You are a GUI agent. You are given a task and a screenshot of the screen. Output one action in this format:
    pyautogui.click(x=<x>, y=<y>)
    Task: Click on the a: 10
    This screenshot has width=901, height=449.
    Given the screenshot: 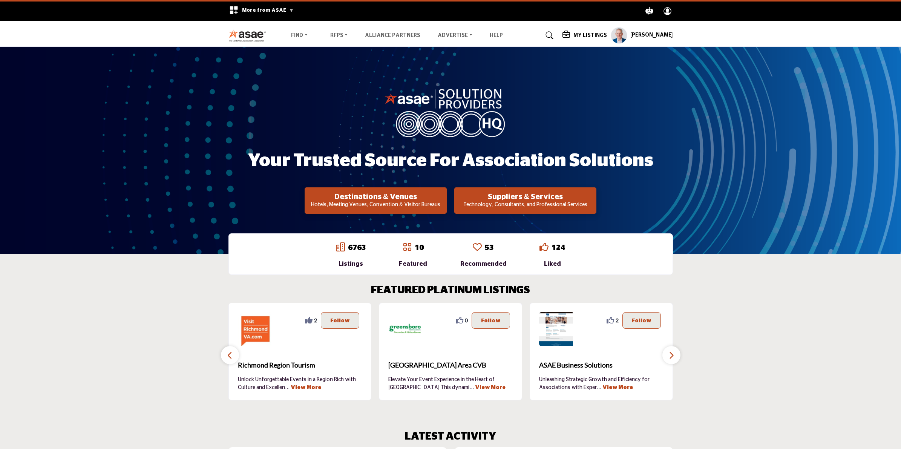 What is the action you would take?
    pyautogui.click(x=419, y=248)
    